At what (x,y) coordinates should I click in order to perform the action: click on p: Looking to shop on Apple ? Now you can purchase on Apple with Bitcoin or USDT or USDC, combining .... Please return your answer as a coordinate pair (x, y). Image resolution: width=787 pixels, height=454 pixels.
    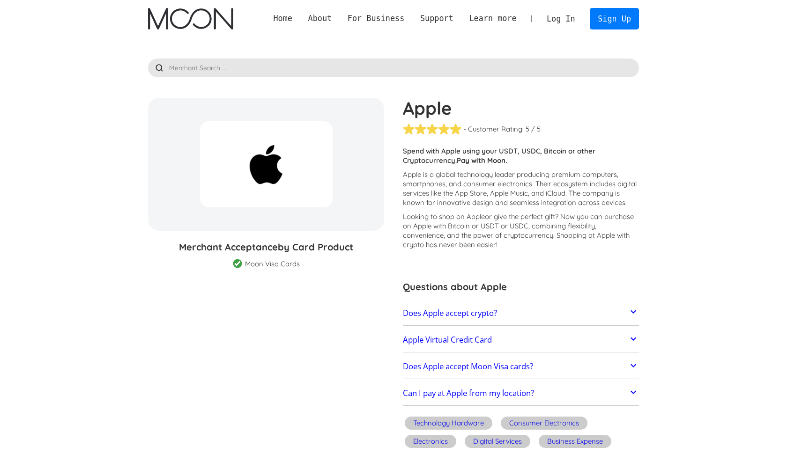
    Looking at the image, I should click on (521, 231).